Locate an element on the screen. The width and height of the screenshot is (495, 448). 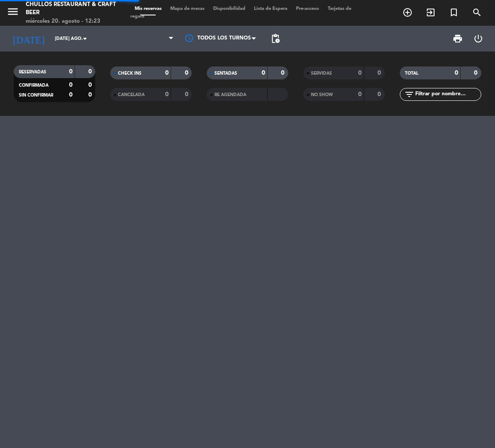
input: Filtrar por nombre... is located at coordinates (447, 94).